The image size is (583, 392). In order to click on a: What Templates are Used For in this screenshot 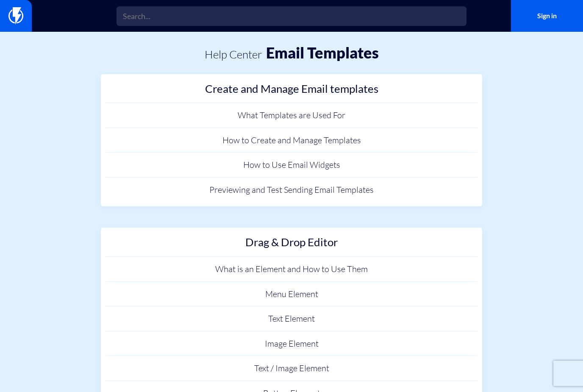, I will do `click(292, 115)`.